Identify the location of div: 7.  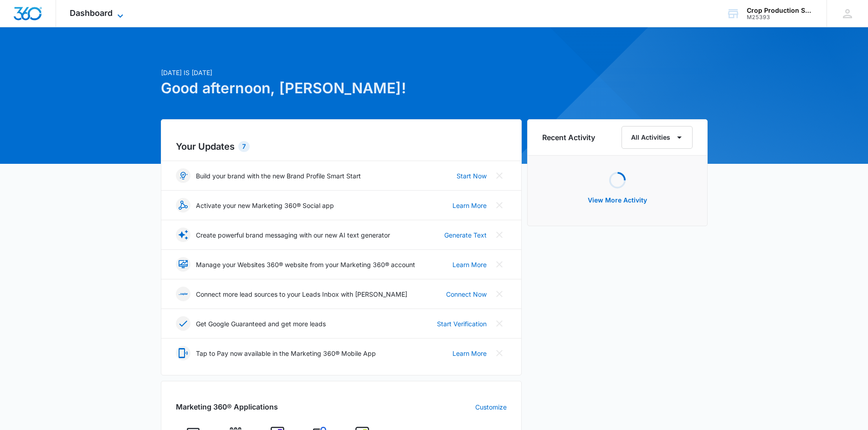
(244, 147).